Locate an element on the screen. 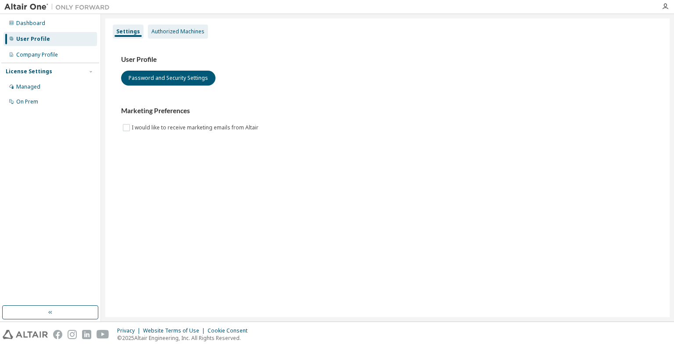  p: © 2025 Altair Engineering, Inc. All Rights Reserved. is located at coordinates (185, 338).